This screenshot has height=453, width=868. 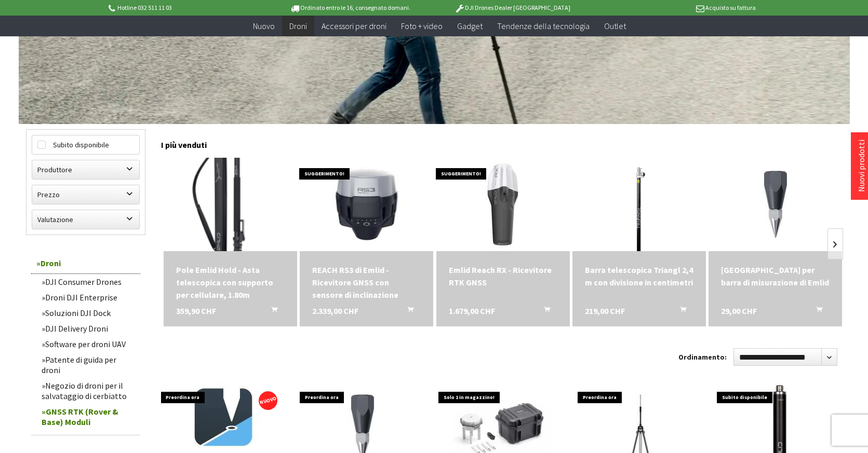 What do you see at coordinates (230, 283) in the screenshot?
I see `div: Pole Emlid Hold - Asta telescopica con supporto per cellulare, 1.80m` at bounding box center [230, 283].